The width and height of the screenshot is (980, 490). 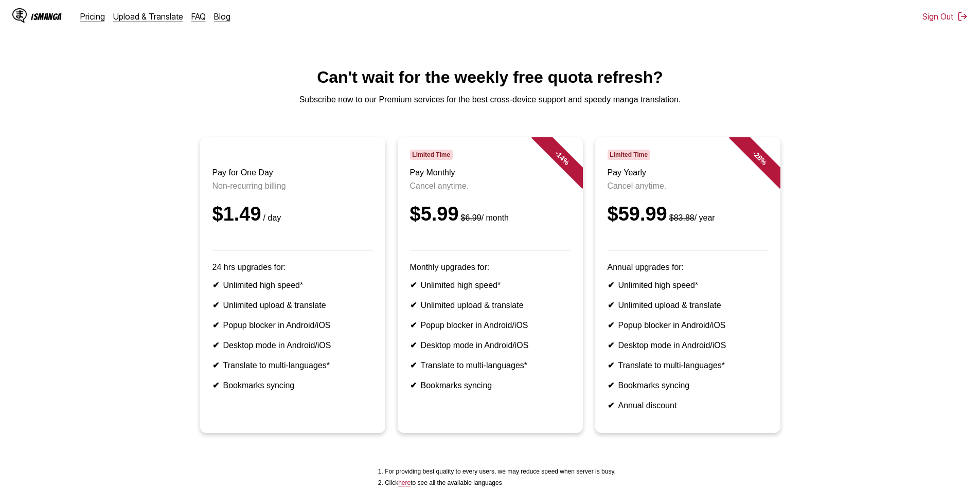 What do you see at coordinates (490, 214) in the screenshot?
I see `div: $5.99` at bounding box center [490, 214].